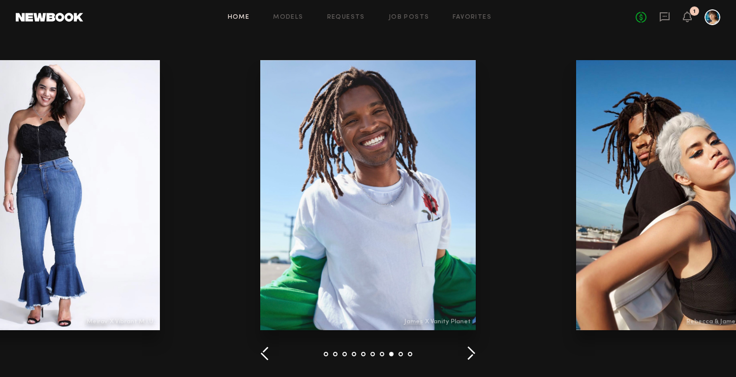 The width and height of the screenshot is (736, 377). Describe the element at coordinates (239, 17) in the screenshot. I see `a: Home` at that location.